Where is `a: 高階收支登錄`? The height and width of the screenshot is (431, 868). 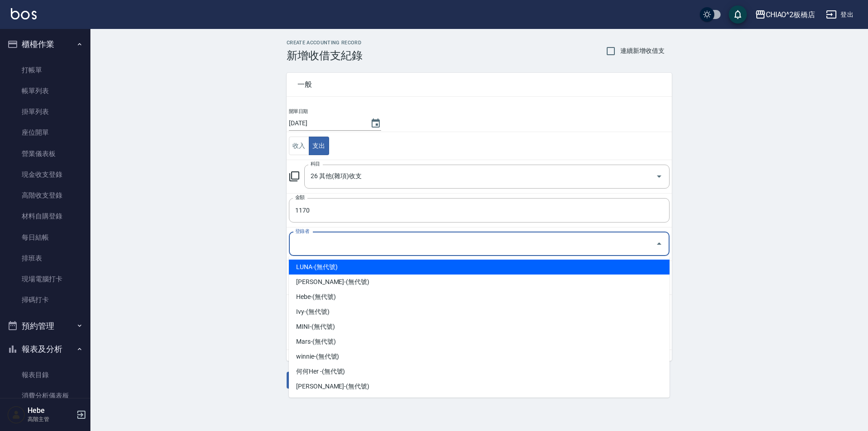
a: 高階收支登錄 is located at coordinates (46, 195).